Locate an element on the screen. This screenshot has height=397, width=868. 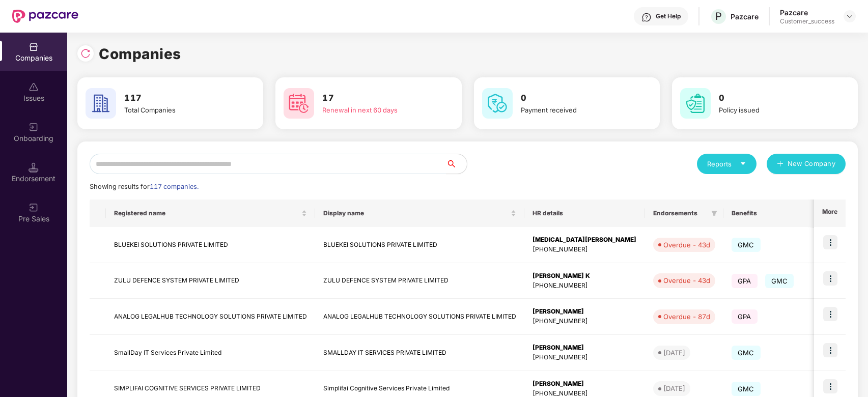
img: svg+xml;base64,PHN2ZyBpZD0iSGVscC0zMngzMiIgeG1sbnM9Imh0dHA6Ly93d3cudzMub3JnLzIwMDAvc3ZnIiB3aWR0aD... is located at coordinates (647, 17).